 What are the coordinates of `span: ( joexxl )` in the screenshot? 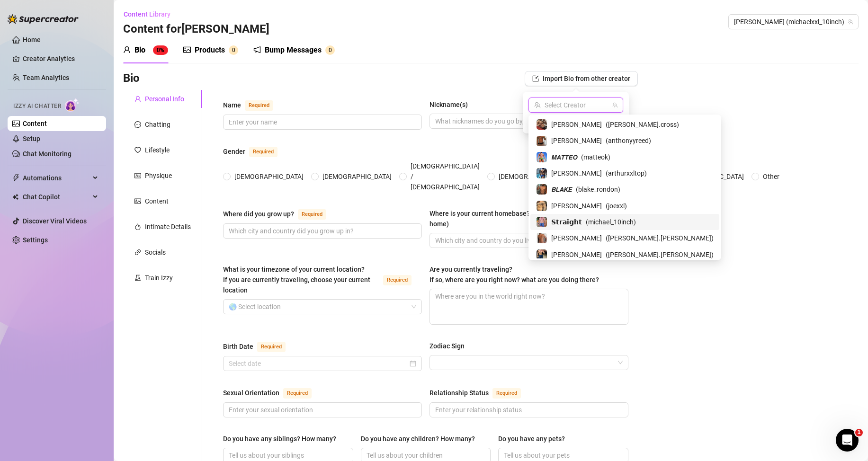 It's located at (616, 206).